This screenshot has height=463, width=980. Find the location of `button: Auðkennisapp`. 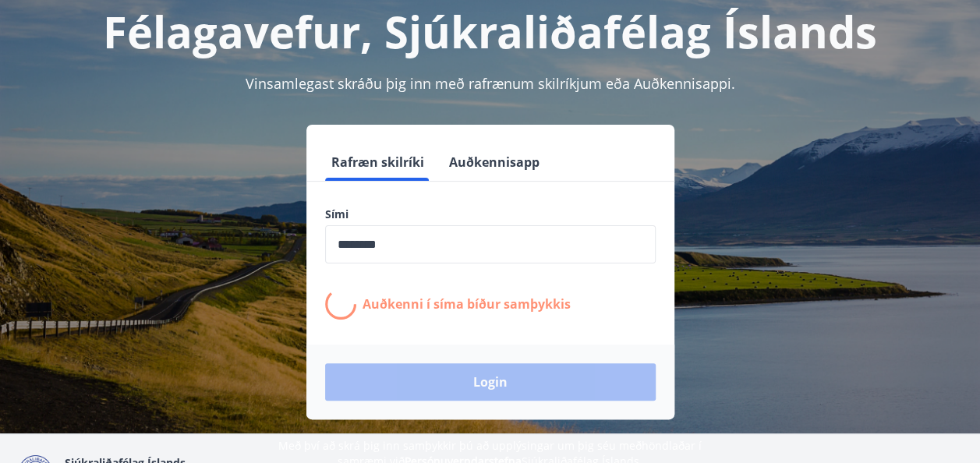

button: Auðkennisapp is located at coordinates (495, 162).